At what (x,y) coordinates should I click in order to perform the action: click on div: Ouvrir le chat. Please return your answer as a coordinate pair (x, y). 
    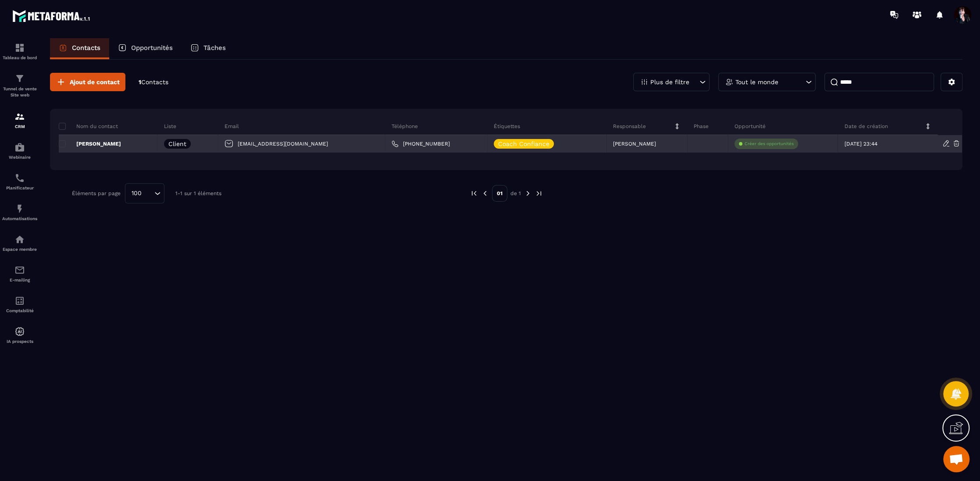
    Looking at the image, I should click on (957, 459).